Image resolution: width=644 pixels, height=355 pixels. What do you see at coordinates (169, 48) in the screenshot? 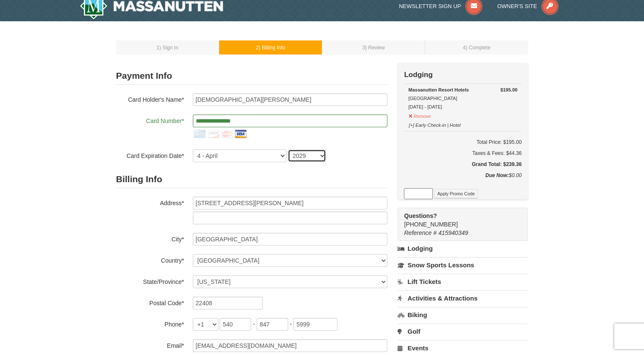
I see `span: ) Sign In` at bounding box center [169, 48].